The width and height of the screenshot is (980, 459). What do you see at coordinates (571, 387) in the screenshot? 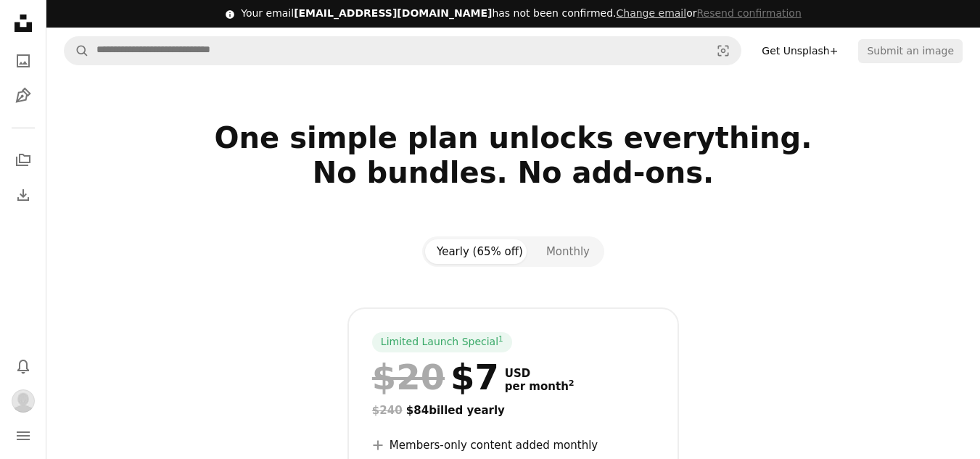
I see `a: 2` at bounding box center [571, 387].